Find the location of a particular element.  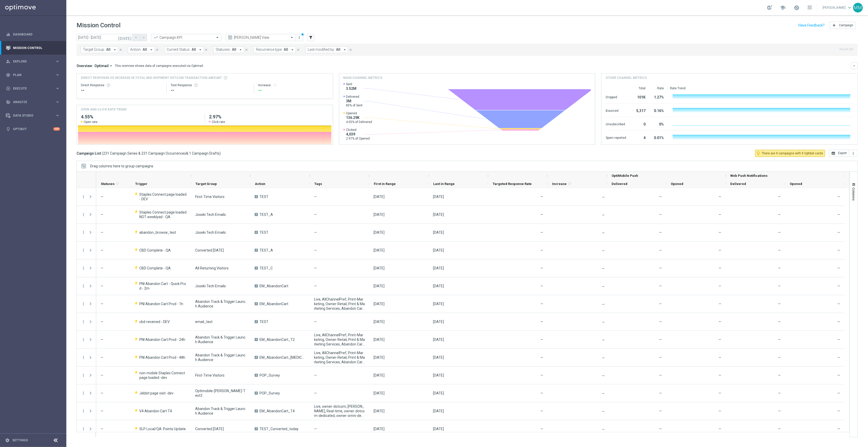

input: Have Feedback? is located at coordinates (812, 25).